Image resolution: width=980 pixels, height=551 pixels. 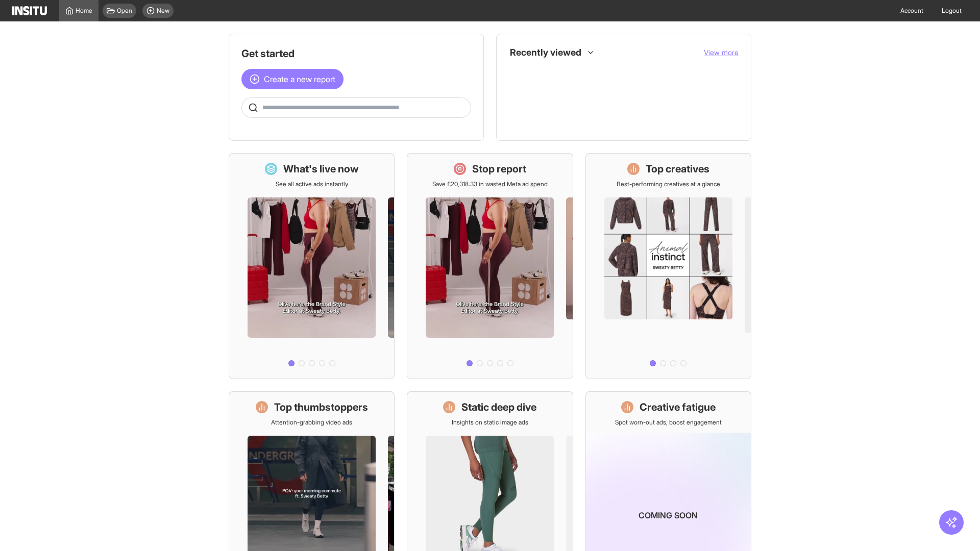 What do you see at coordinates (84, 10) in the screenshot?
I see `span: Home` at bounding box center [84, 10].